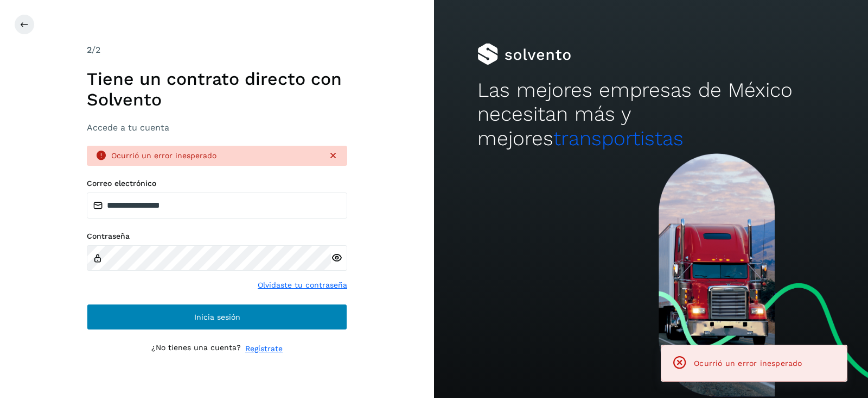 Image resolution: width=868 pixels, height=398 pixels. I want to click on h2: Las mejores empresas de México necesitan más y mejores, so click(651, 114).